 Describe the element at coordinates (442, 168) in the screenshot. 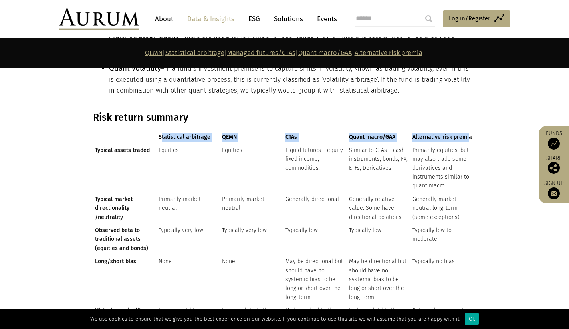

I see `td: Primarily equities, but may also trade some derivatives and instruments similar to quant macro` at that location.